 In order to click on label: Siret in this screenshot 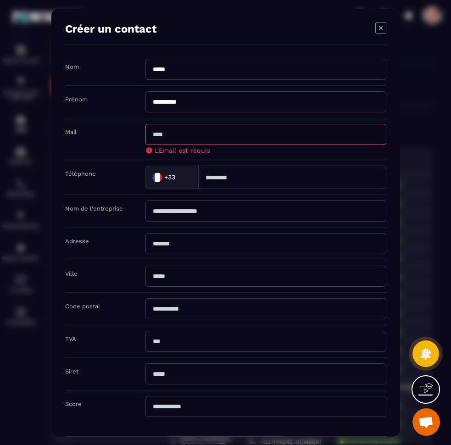, I will do `click(72, 371)`.